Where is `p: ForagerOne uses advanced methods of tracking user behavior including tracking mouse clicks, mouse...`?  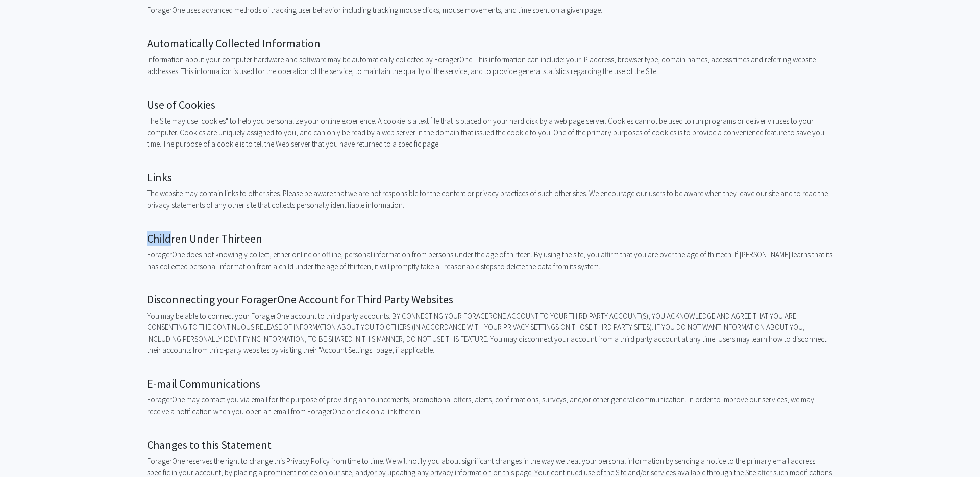 p: ForagerOne uses advanced methods of tracking user behavior including tracking mouse clicks, mouse... is located at coordinates (490, 10).